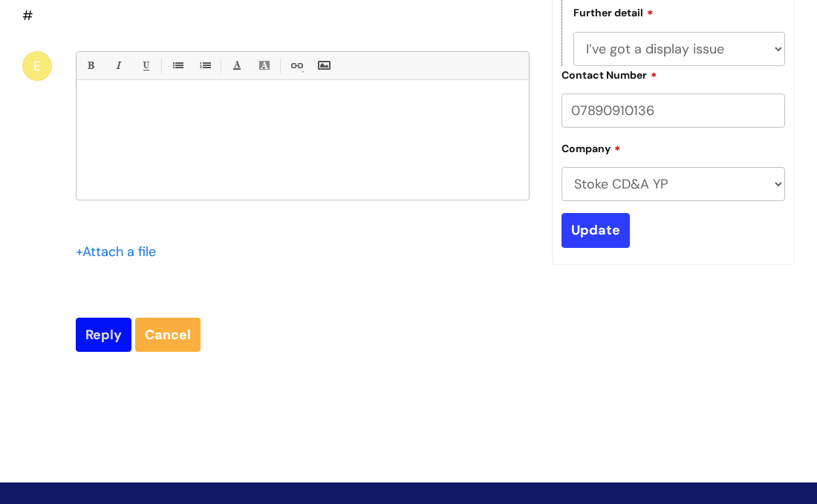  I want to click on label: Contact Number, so click(609, 74).